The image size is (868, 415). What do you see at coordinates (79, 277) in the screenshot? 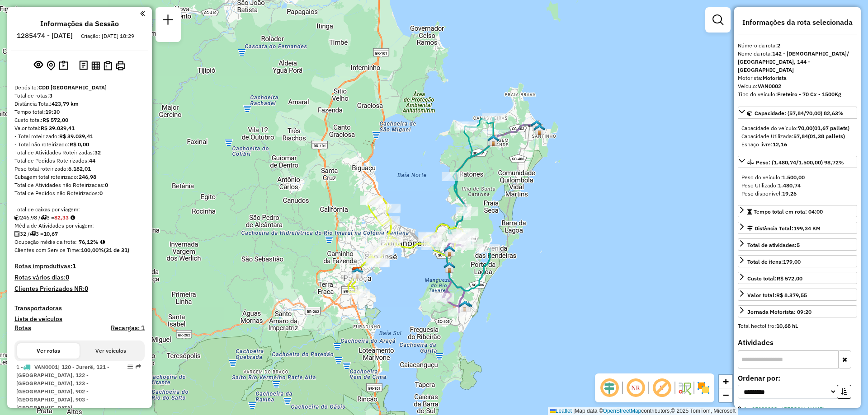
I see `h4: Rotas vários dias:` at bounding box center [79, 277].